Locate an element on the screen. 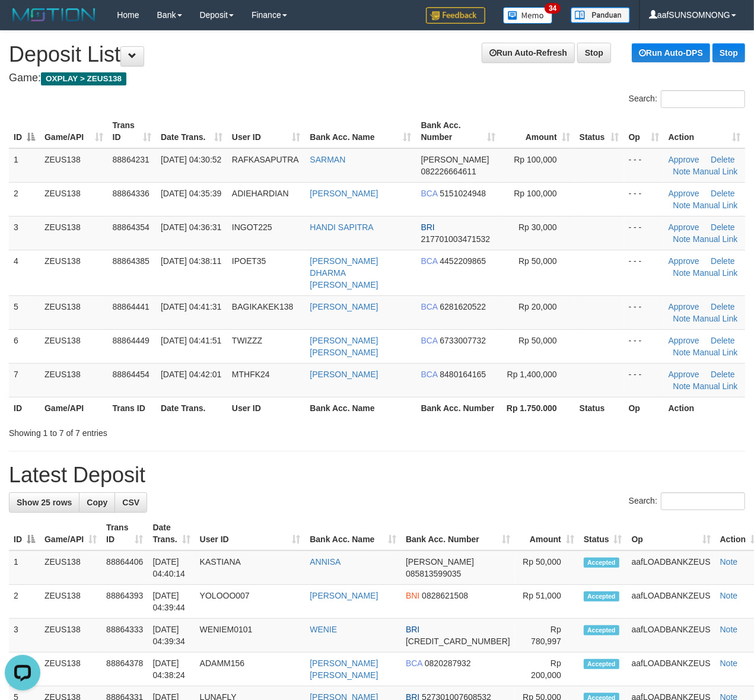  td: 1 is located at coordinates (24, 166).